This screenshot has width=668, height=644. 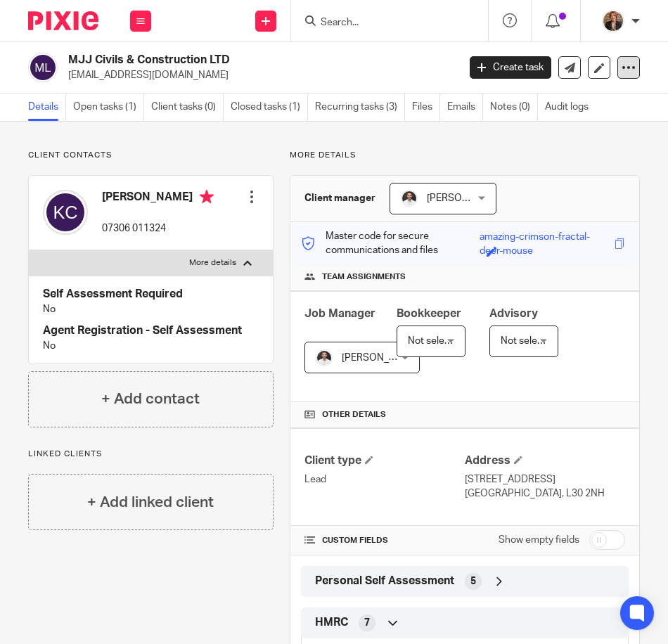 What do you see at coordinates (270, 107) in the screenshot?
I see `a: Closed tasks (1)` at bounding box center [270, 107].